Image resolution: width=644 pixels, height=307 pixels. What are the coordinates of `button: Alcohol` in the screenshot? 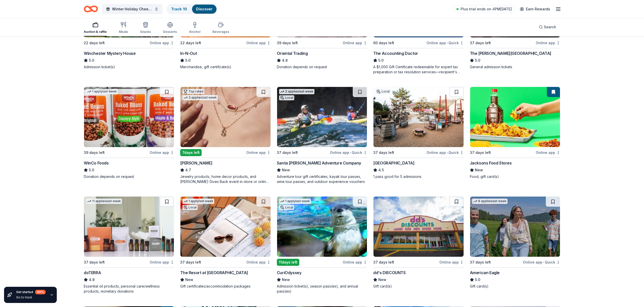 It's located at (194, 28).